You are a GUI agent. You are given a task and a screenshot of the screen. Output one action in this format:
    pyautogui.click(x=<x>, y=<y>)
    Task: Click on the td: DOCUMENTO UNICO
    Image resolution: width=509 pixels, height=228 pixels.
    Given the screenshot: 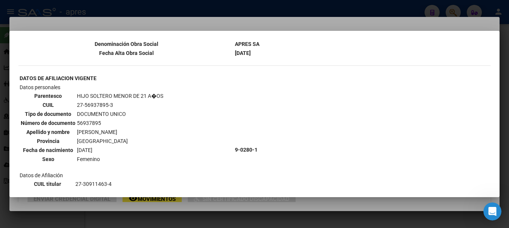 What is the action you would take?
    pyautogui.click(x=120, y=114)
    